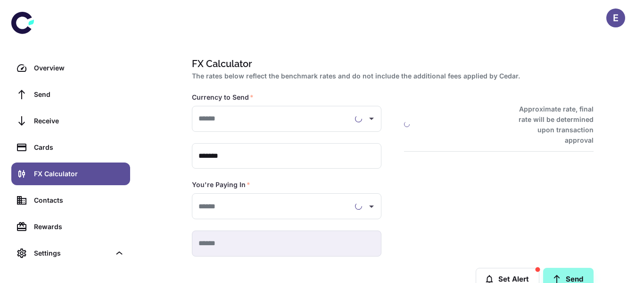 This screenshot has width=644, height=283. I want to click on a: Send, so click(71, 95).